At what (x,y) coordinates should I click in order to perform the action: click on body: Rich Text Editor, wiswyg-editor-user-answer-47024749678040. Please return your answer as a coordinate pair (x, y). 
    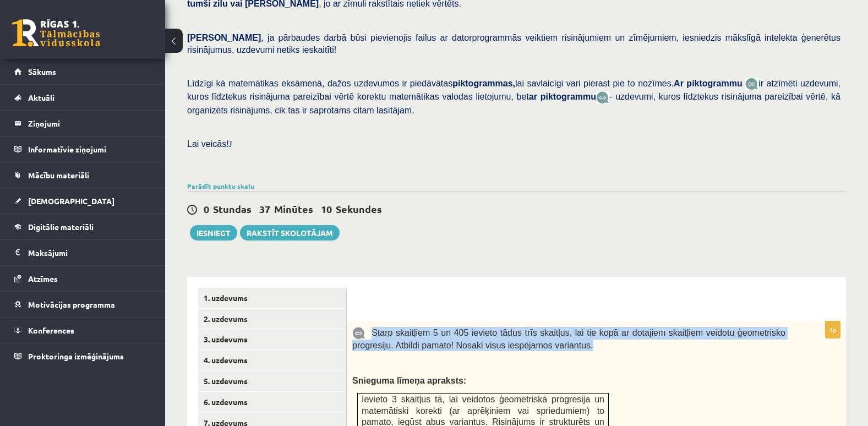
    Looking at the image, I should click on (243, 16).